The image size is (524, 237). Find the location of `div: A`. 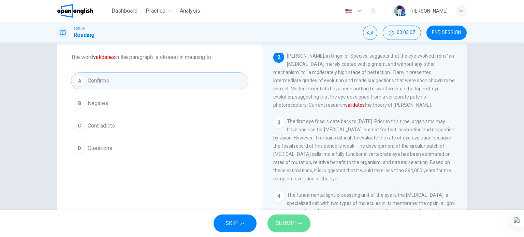

div: A is located at coordinates (79, 81).